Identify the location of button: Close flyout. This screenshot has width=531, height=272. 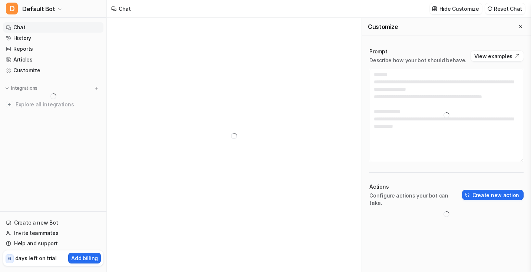
(521, 27).